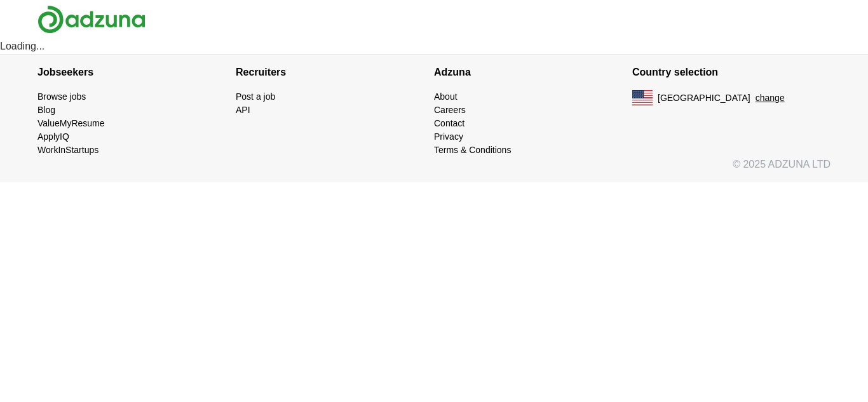 Image resolution: width=868 pixels, height=402 pixels. What do you see at coordinates (434, 169) in the screenshot?
I see `div: © 2025 ADZUNA LTD` at bounding box center [434, 169].